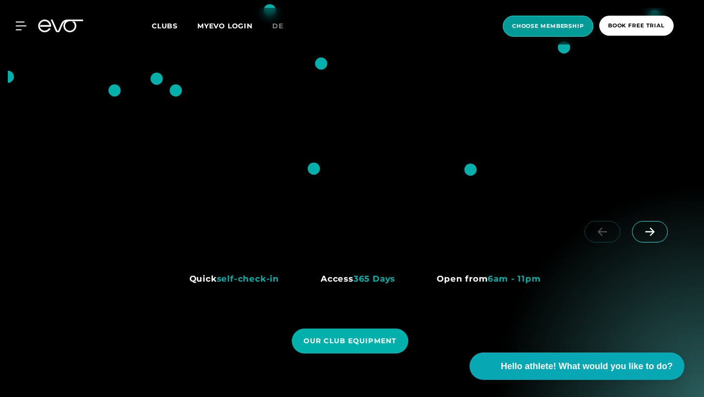 This screenshot has width=704, height=397. What do you see at coordinates (174, 25) in the screenshot?
I see `a: Clubs` at bounding box center [174, 25].